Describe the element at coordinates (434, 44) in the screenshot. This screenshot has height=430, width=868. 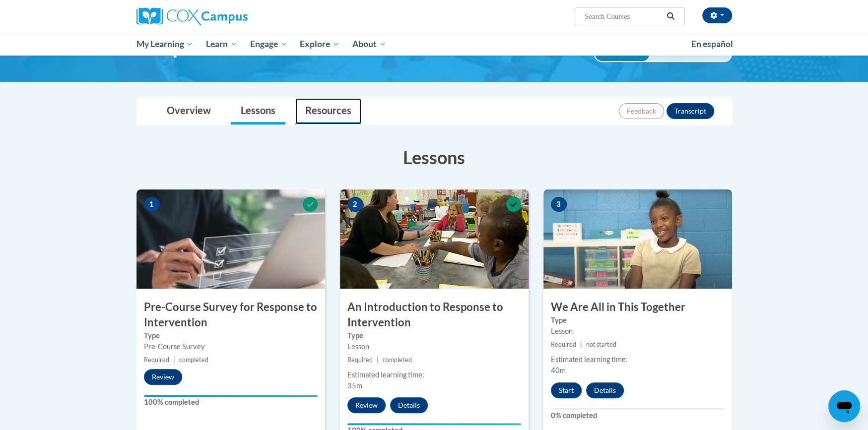
I see `div: Main menu` at that location.